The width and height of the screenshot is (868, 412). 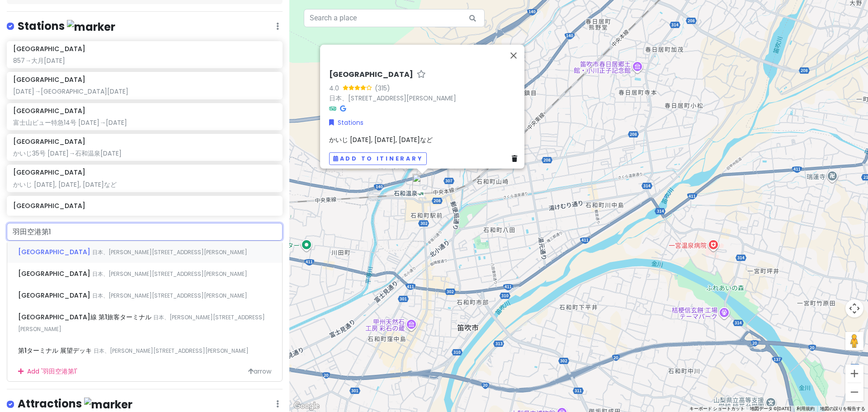 What do you see at coordinates (378, 158) in the screenshot?
I see `button: Add to itinerary` at bounding box center [378, 158].